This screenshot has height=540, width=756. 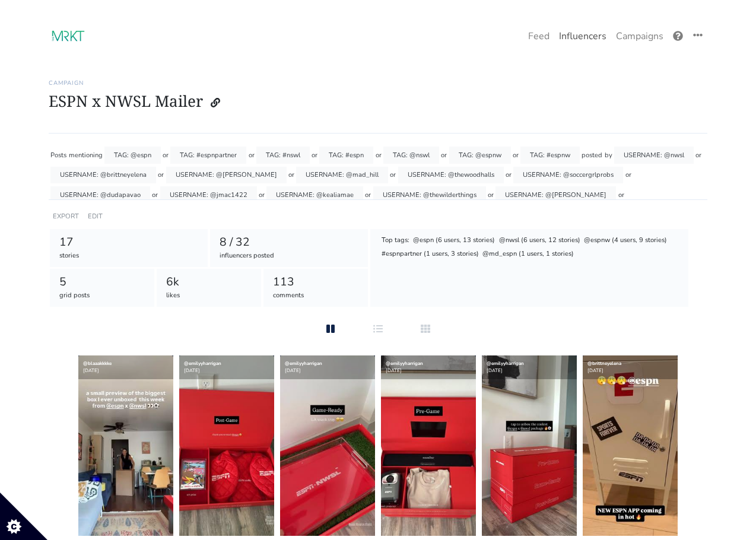 What do you see at coordinates (208, 155) in the screenshot?
I see `div: TAG: #espnpartner` at bounding box center [208, 155].